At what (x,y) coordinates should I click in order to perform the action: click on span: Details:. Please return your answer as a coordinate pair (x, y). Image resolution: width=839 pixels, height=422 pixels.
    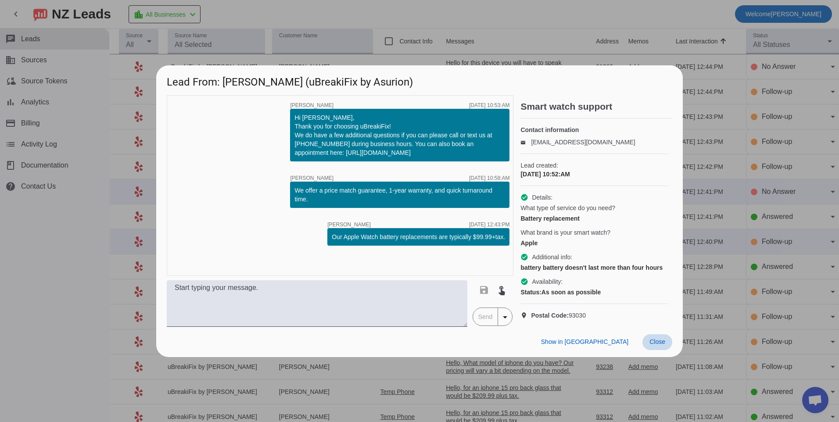
    Looking at the image, I should click on (542, 197).